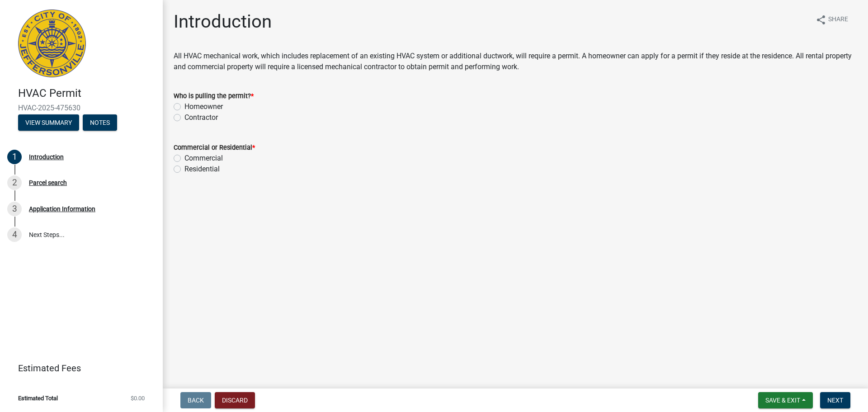 This screenshot has height=412, width=868. What do you see at coordinates (46, 156) in the screenshot?
I see `div: Introduction` at bounding box center [46, 156].